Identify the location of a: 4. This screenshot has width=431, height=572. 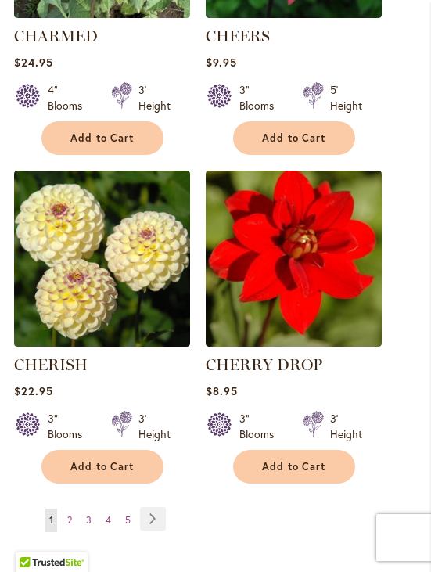
(108, 520).